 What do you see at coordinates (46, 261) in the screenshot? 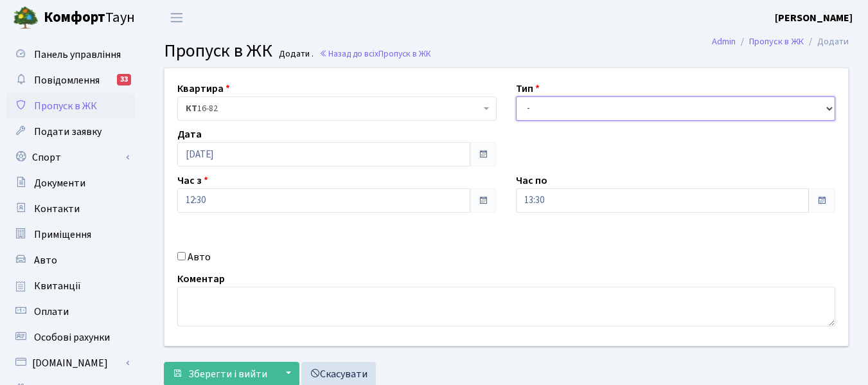
I see `span: Авто` at bounding box center [46, 261].